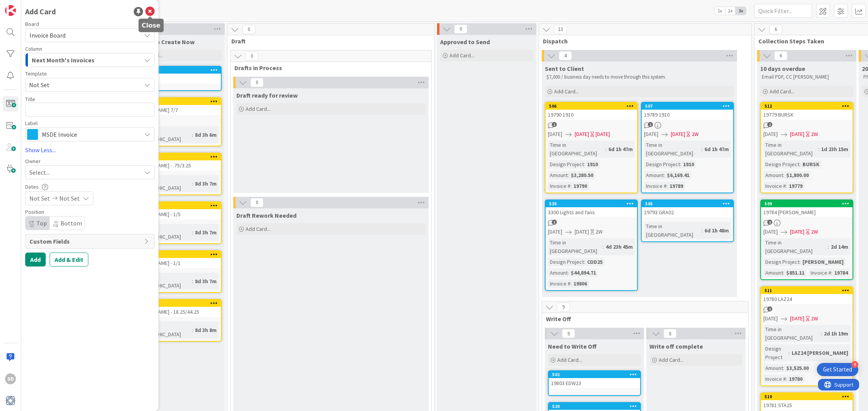 This screenshot has width=868, height=411. What do you see at coordinates (90, 134) in the screenshot?
I see `span: MSDE Invoice` at bounding box center [90, 134].